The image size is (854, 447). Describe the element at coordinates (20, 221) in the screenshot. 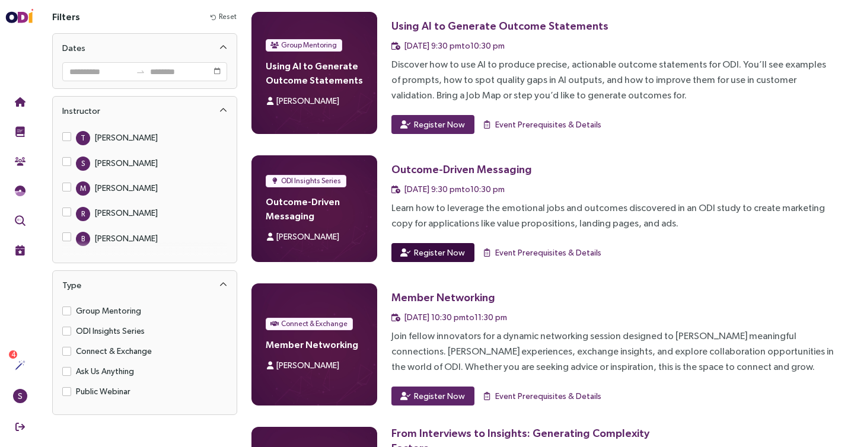

I see `button: Outcome Validation` at that location.